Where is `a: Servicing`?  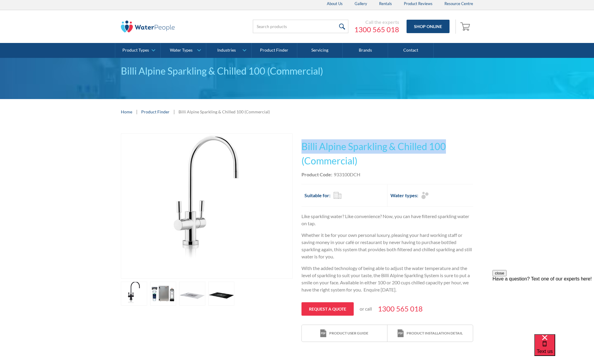
a: Servicing is located at coordinates (320, 50).